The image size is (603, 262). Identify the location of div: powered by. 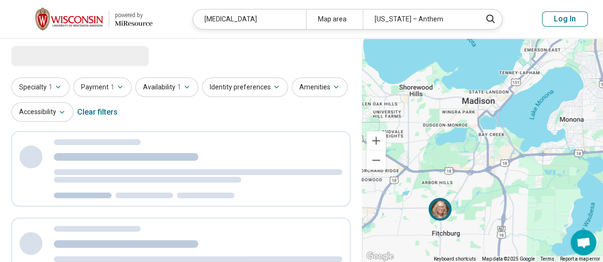
(133, 15).